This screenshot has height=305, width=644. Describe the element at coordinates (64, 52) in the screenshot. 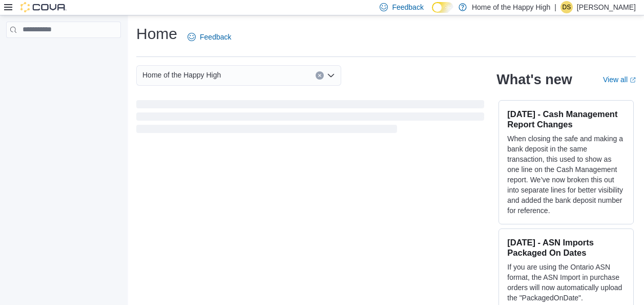

I see `nav: Complex example` at that location.